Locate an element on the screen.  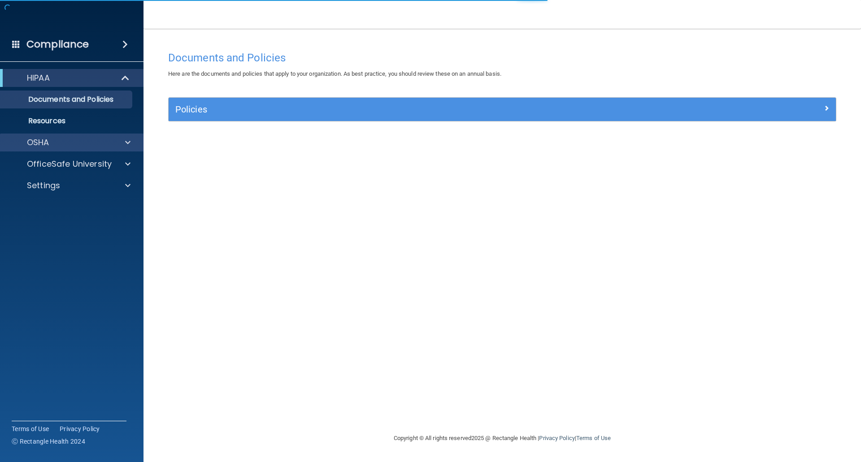
p: Settings is located at coordinates (43, 186).